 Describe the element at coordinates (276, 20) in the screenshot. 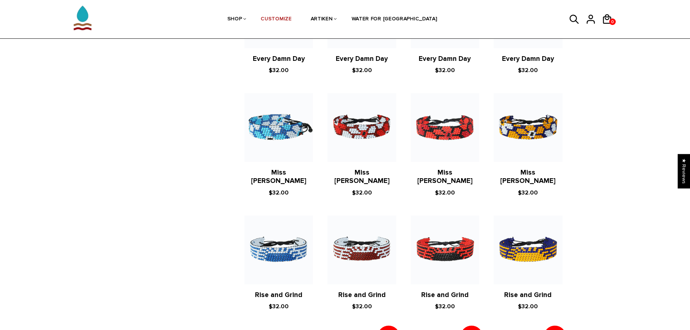

I see `a: CUSTOMIZE` at that location.